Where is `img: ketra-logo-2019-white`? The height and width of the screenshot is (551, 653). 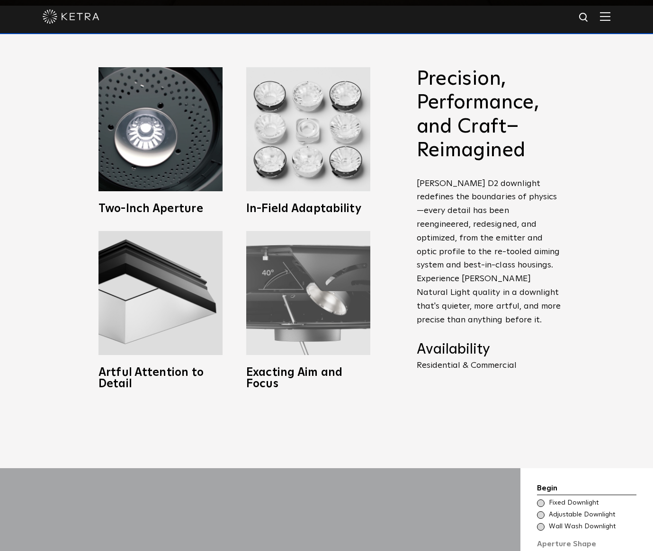
img: ketra-logo-2019-white is located at coordinates (71, 17).